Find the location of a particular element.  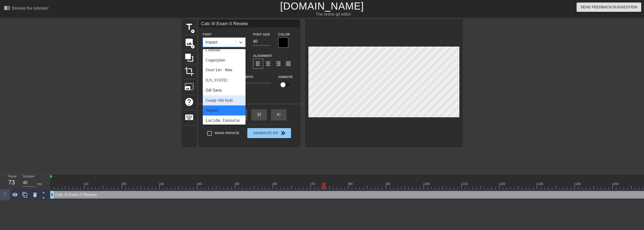

span: crop is located at coordinates (189, 71).